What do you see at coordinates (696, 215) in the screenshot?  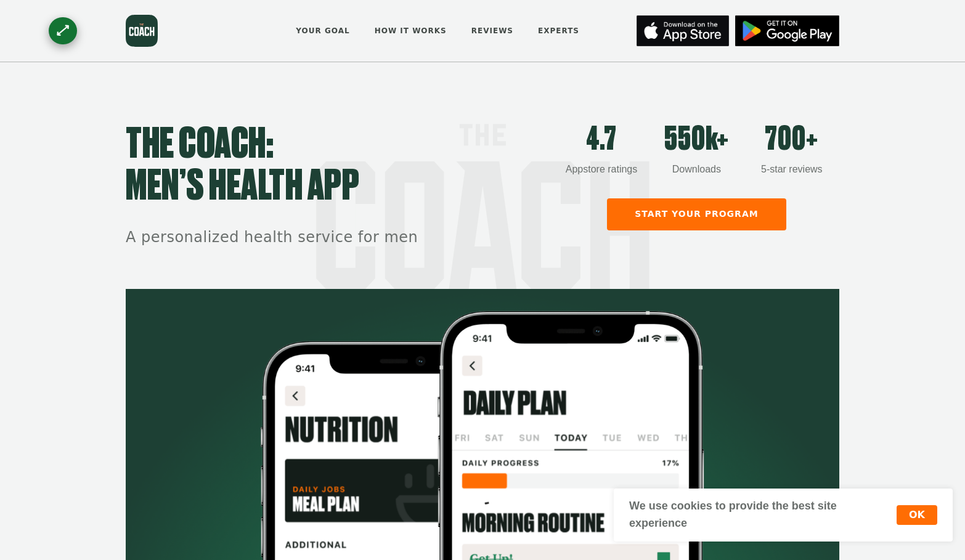 I see `a: Start your program` at bounding box center [696, 215].